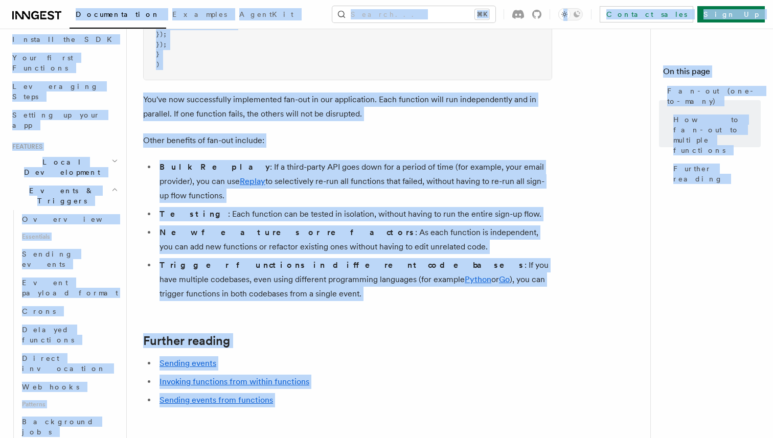 This screenshot has height=438, width=773. Describe the element at coordinates (25, 147) in the screenshot. I see `span: Features` at that location.